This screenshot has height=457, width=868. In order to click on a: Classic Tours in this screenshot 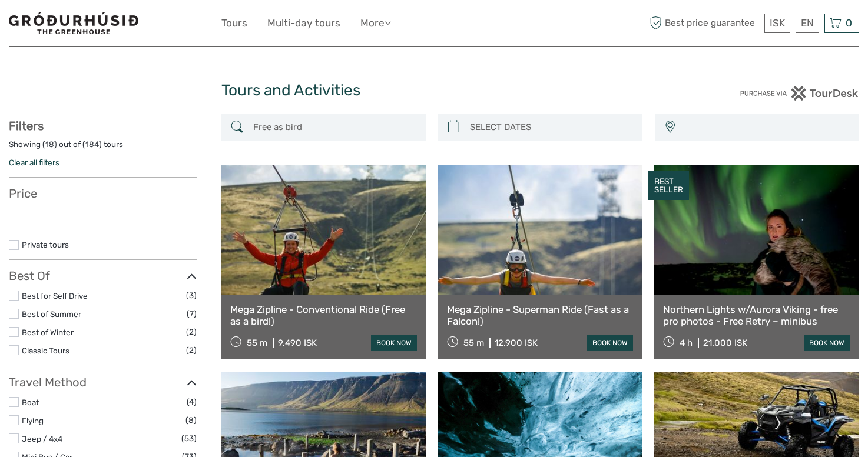, I will do `click(46, 350)`.